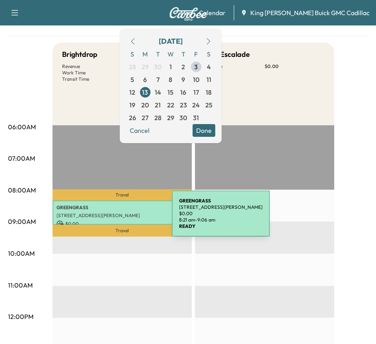  I want to click on p: 09:00AM, so click(22, 222).